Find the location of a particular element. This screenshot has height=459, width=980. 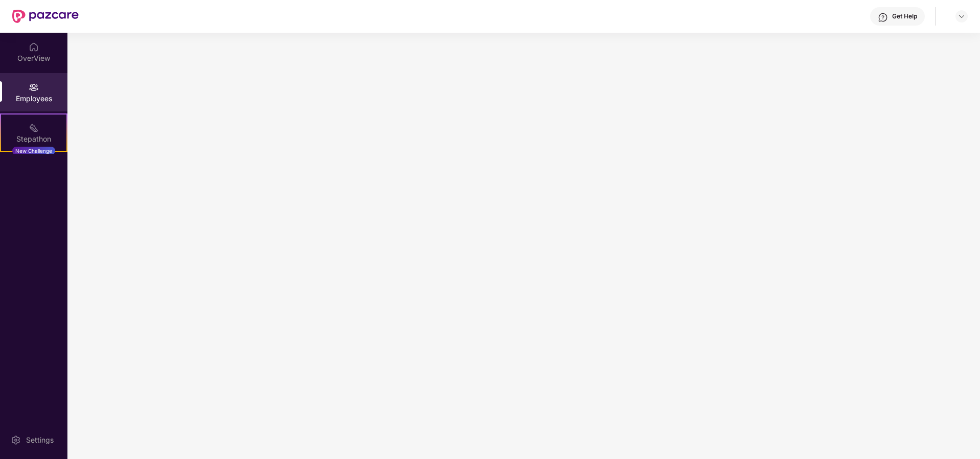

img: svg+xml;base64,PHN2ZyBpZD0iU2V0dGluZy0yMHgyMCIgeG1sbnM9Imh0dHA6Ly93d3cudzMub3JnLzIwMDAvc3ZnIiB3aW... is located at coordinates (16, 439).